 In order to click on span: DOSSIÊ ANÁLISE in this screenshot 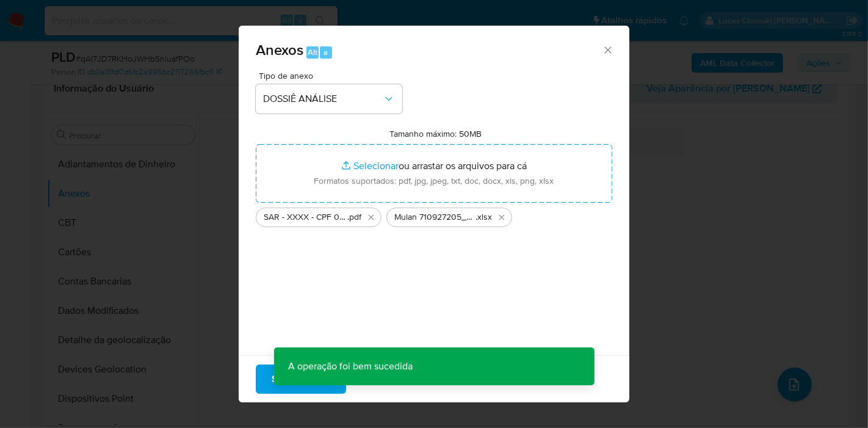, I will do `click(323, 99)`.